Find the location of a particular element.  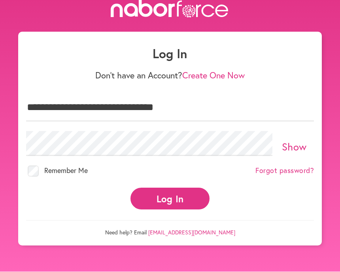

h1: Log In is located at coordinates (170, 54).